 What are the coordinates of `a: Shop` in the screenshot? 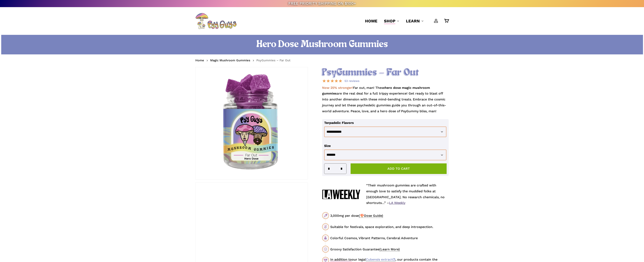 It's located at (392, 21).